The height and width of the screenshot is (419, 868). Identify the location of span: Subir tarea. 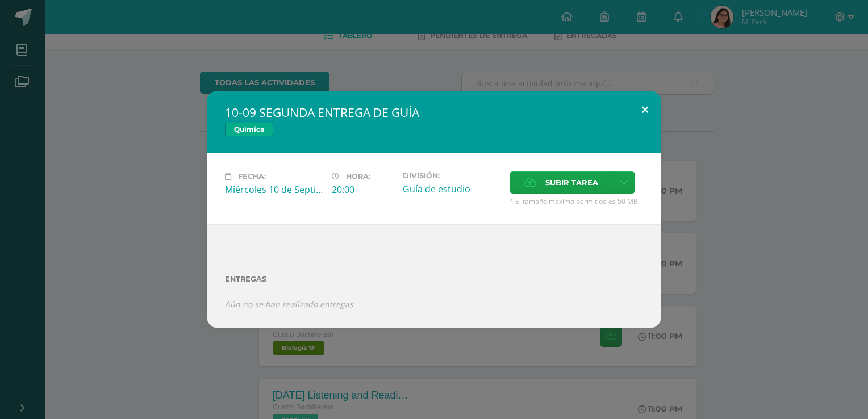
(572, 182).